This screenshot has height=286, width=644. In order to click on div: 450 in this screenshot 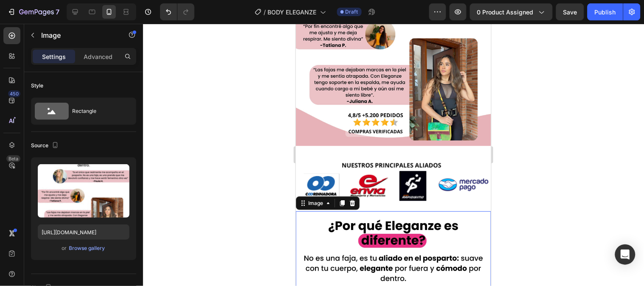, I will do `click(14, 94)`.